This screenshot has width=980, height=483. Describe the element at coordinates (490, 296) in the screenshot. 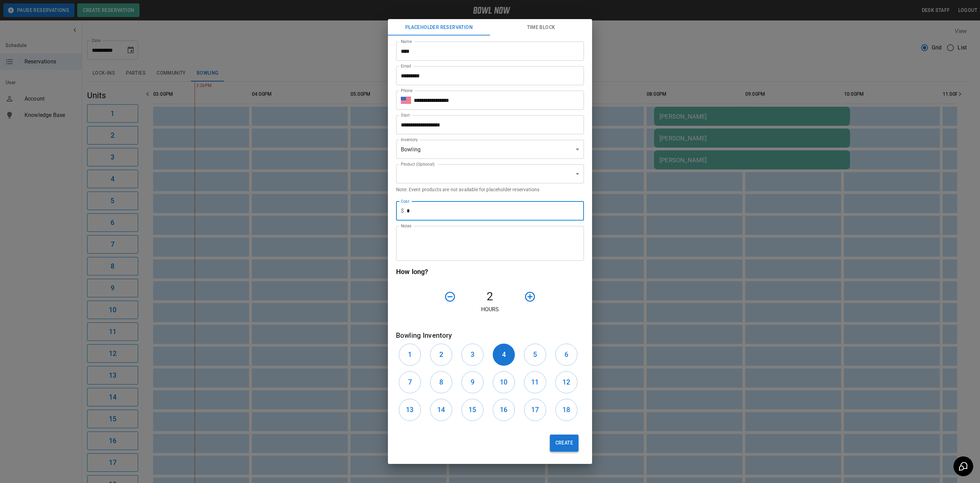

I see `h4: 2` at that location.